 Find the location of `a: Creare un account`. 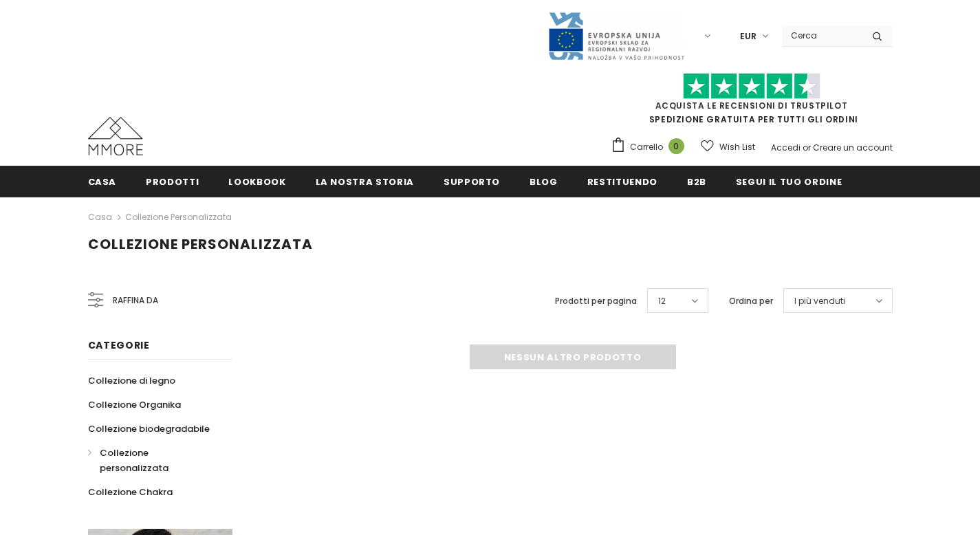

a: Creare un account is located at coordinates (853, 147).